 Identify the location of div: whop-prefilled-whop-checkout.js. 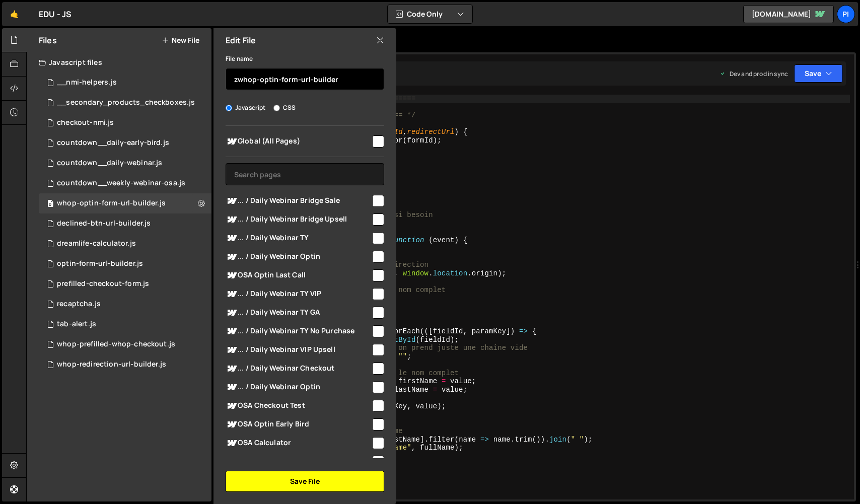
(116, 345).